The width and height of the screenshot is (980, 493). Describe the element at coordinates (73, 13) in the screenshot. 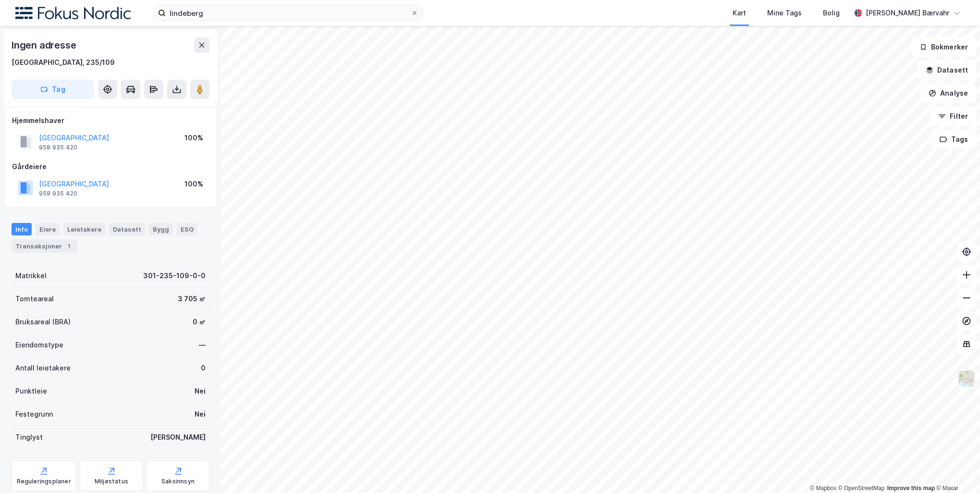

I see `img: fokus-nordic-logo.8a93422641609758e4ac.png` at that location.